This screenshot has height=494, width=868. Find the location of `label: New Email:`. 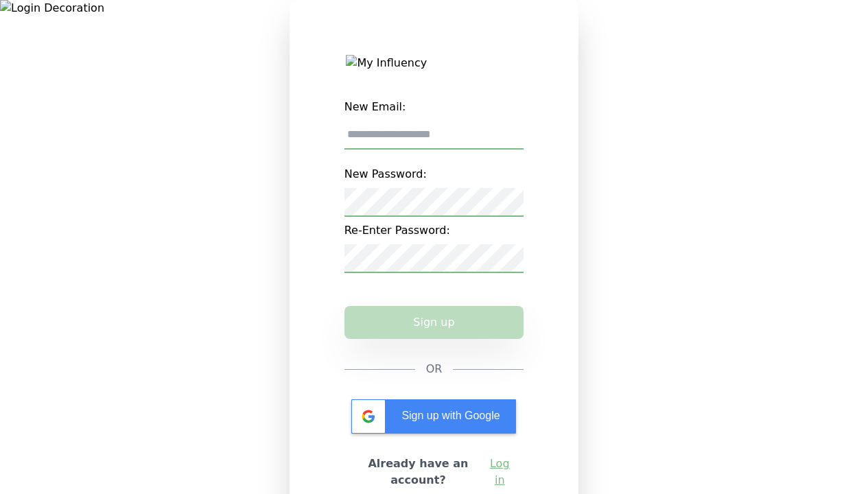

label: New Email: is located at coordinates (434, 107).